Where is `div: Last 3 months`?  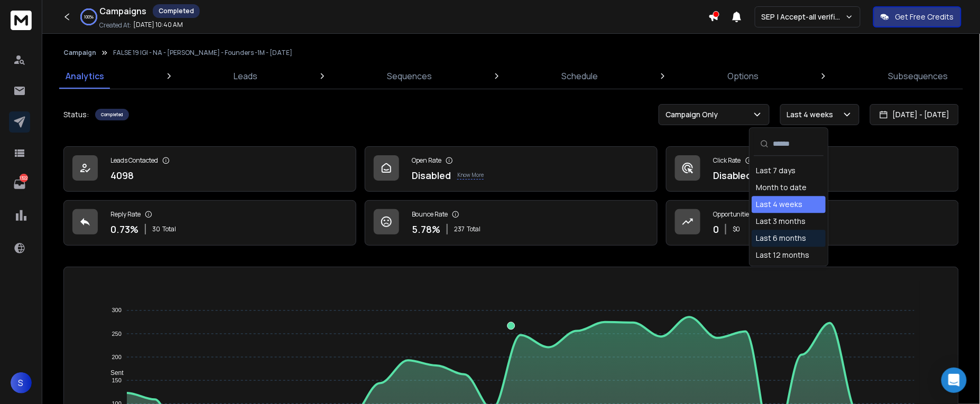
div: Last 3 months is located at coordinates (781, 221).